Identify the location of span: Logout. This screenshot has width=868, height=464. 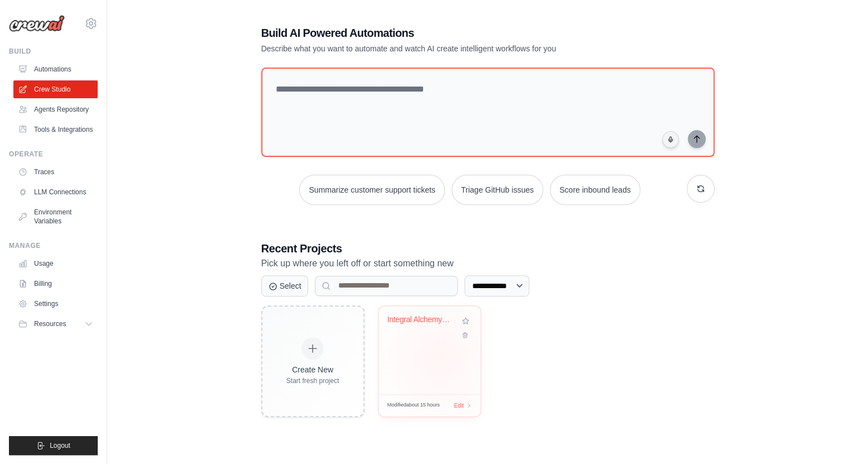
(60, 445).